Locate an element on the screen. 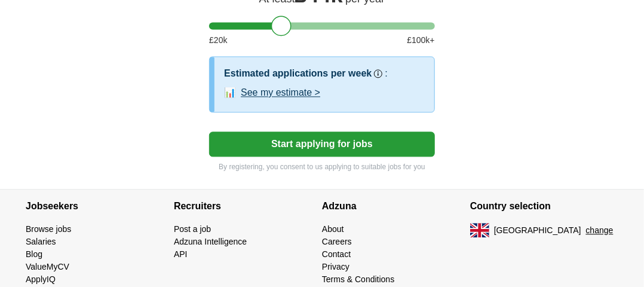 The image size is (644, 287). img: UK flag is located at coordinates (480, 230).